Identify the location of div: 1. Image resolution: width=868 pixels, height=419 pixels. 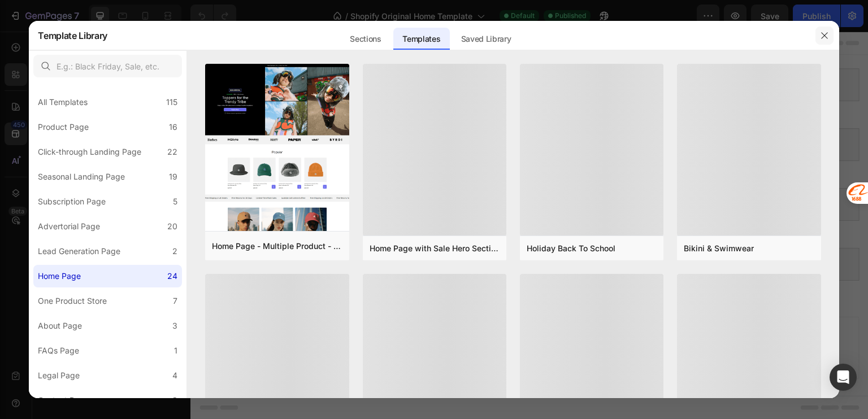
(176, 351).